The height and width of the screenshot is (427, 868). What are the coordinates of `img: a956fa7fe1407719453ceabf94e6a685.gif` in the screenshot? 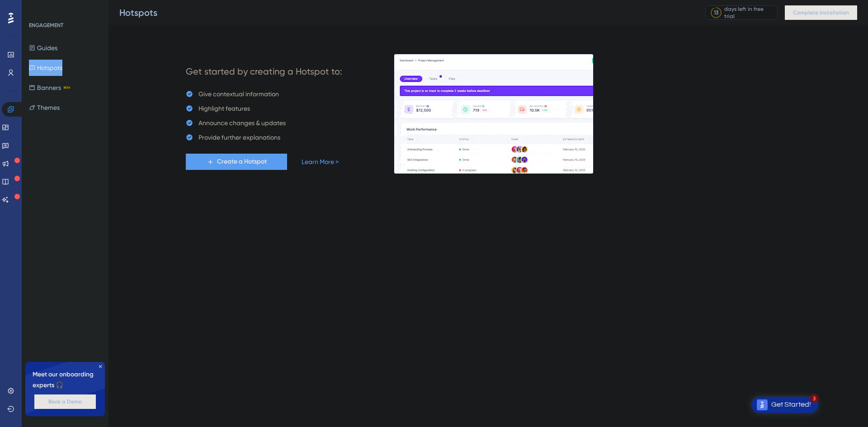 It's located at (493, 114).